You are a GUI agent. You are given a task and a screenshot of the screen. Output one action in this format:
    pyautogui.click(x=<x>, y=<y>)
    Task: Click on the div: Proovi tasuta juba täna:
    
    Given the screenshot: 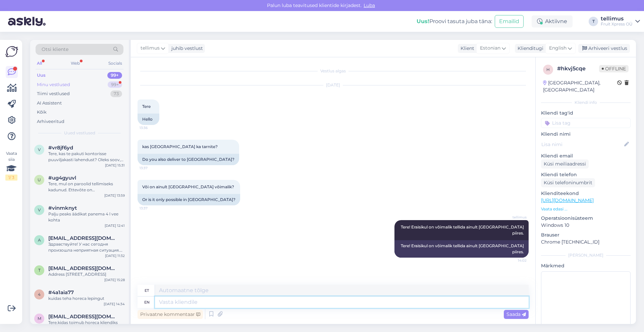 What is the action you would take?
    pyautogui.click(x=454, y=21)
    